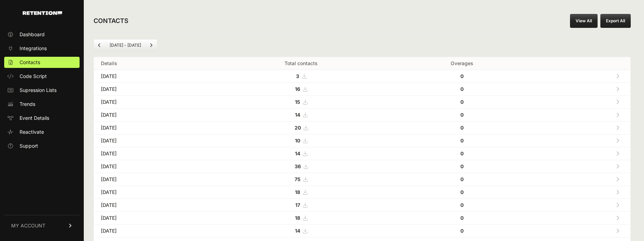 This screenshot has width=644, height=241. I want to click on a: Contacts, so click(42, 62).